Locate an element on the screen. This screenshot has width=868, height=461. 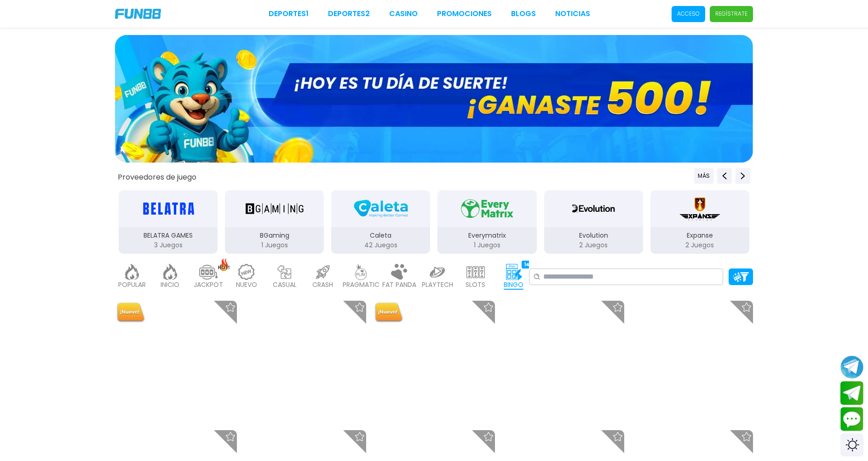
p: BGaming is located at coordinates (274, 235).